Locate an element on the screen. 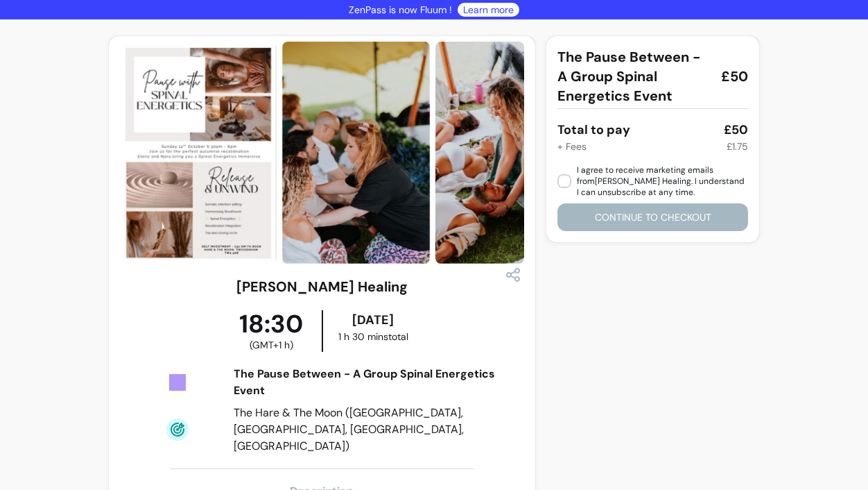 This screenshot has width=868, height=490. div: 18:30 is located at coordinates (271, 330).